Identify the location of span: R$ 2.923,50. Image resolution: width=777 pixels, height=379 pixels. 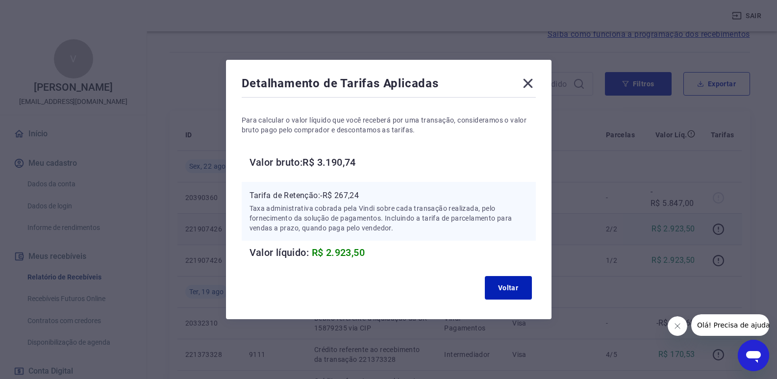
(338, 252).